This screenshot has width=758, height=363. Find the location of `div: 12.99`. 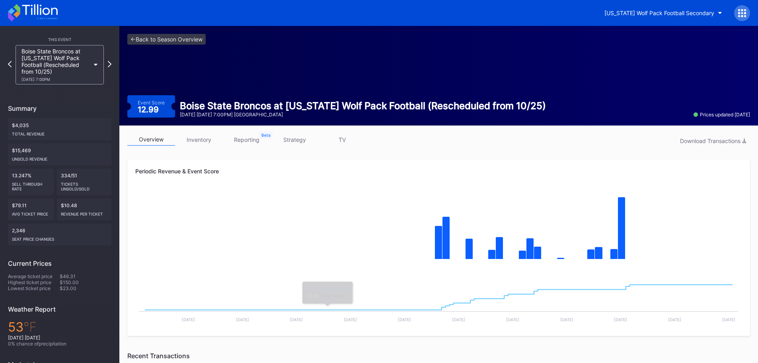

div: 12.99 is located at coordinates (149, 109).